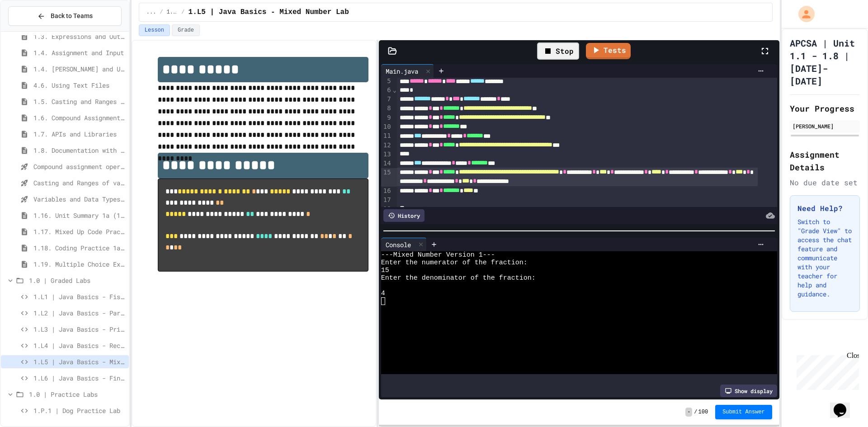 The height and width of the screenshot is (427, 868). What do you see at coordinates (454, 262) in the screenshot?
I see `span: Enter the numerator of the fraction:` at bounding box center [454, 262].